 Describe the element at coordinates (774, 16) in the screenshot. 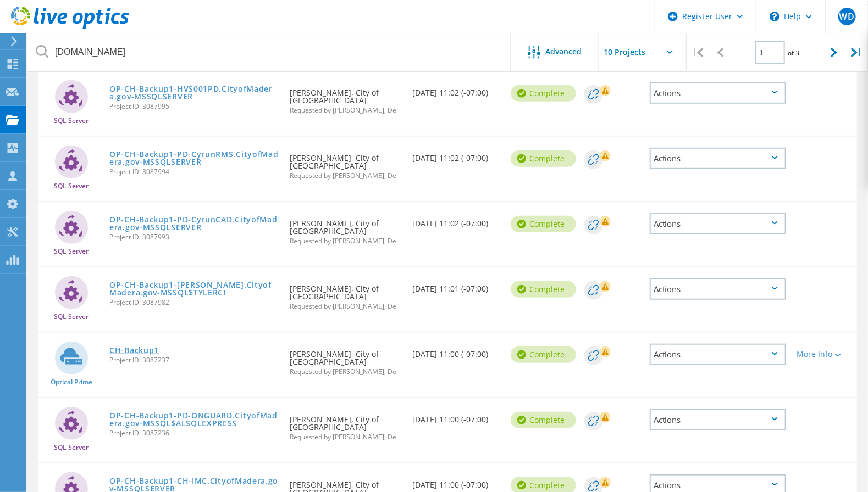

I see `svg: \n` at that location.